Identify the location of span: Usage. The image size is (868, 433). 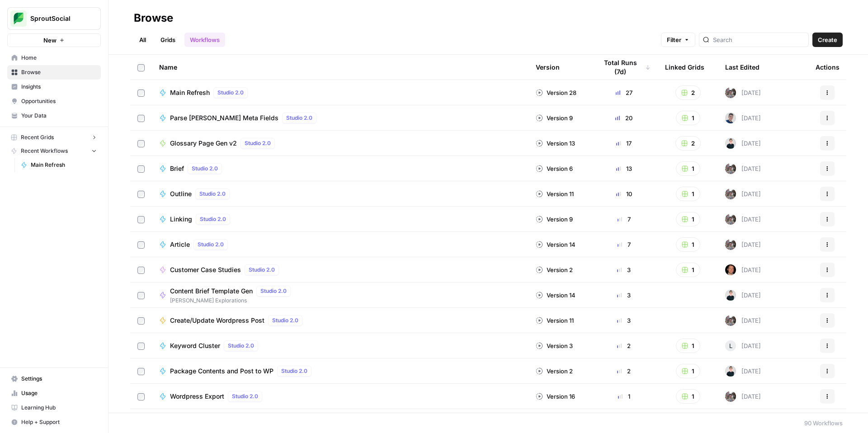
(59, 393).